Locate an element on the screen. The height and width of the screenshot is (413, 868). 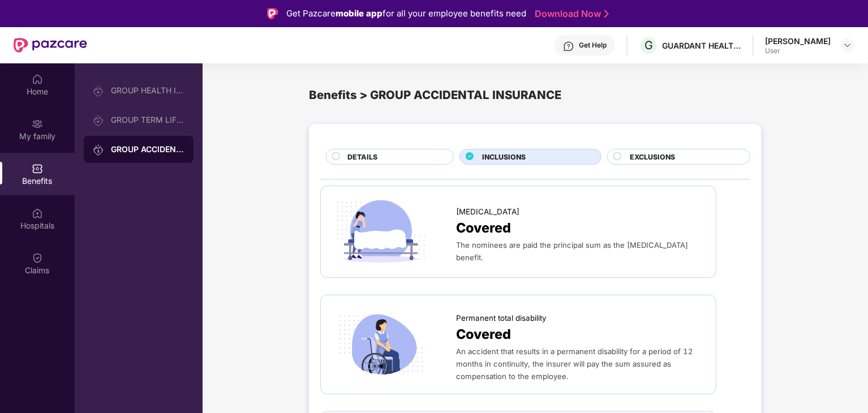
img: Stroke is located at coordinates (607, 14).